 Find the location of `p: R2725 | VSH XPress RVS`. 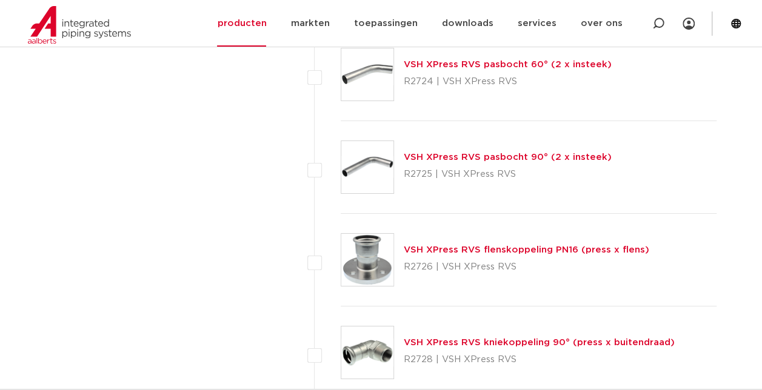

p: R2725 | VSH XPress RVS is located at coordinates (507, 175).